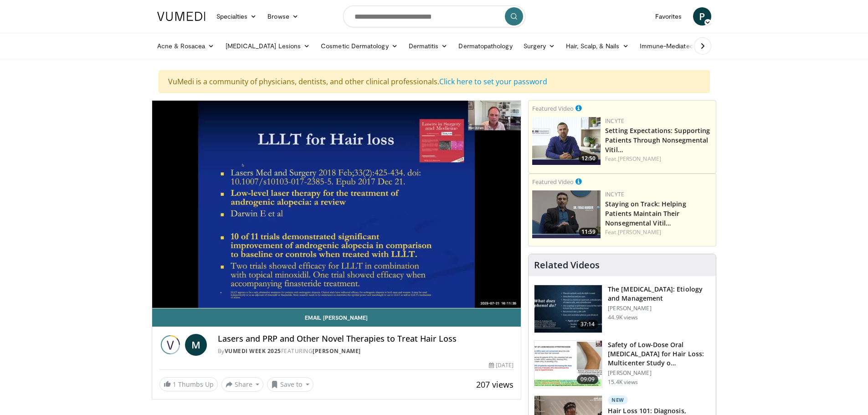  Describe the element at coordinates (236, 17) in the screenshot. I see `a: Specialties` at that location.